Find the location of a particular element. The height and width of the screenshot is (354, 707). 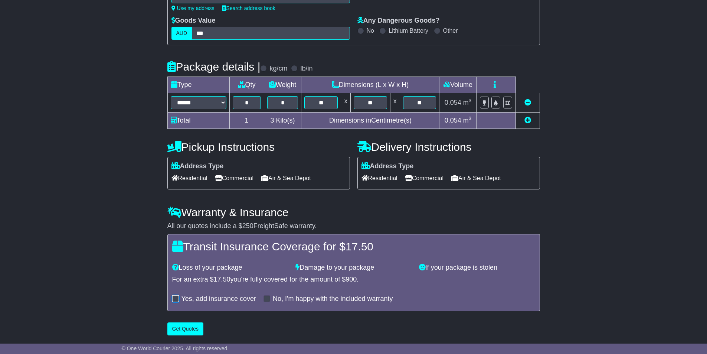

div: If your package is stolen is located at coordinates (477, 268).